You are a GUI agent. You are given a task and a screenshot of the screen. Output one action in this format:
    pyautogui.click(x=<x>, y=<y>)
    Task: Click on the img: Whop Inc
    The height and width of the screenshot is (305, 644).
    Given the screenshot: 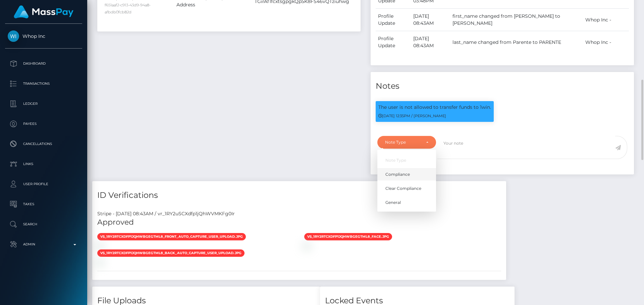 What is the action you would take?
    pyautogui.click(x=13, y=36)
    